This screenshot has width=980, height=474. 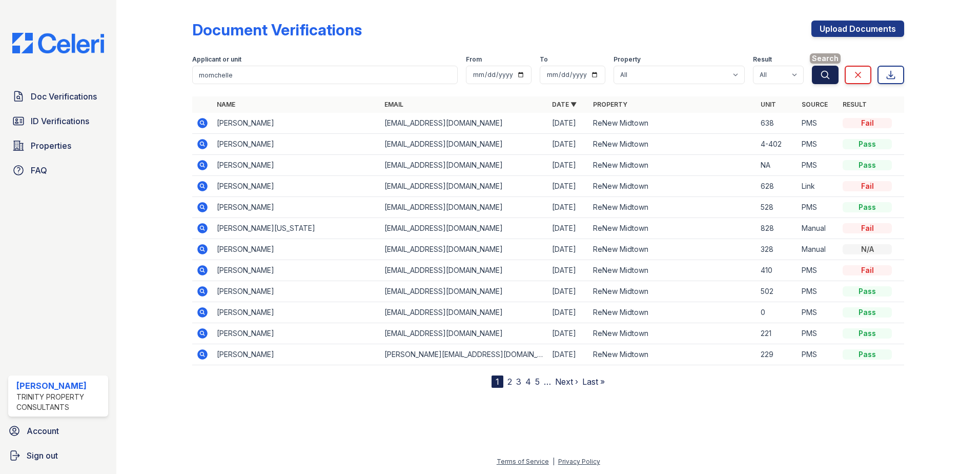 I want to click on a: Property, so click(x=610, y=104).